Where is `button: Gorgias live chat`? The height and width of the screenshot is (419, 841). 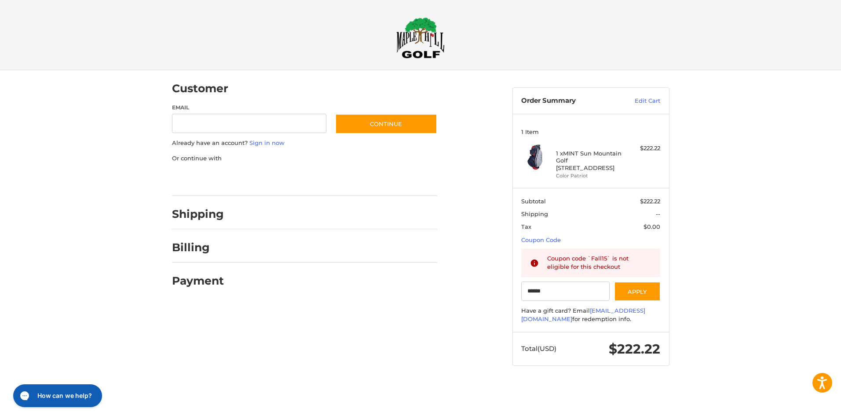 button: Gorgias live chat is located at coordinates (49, 15).